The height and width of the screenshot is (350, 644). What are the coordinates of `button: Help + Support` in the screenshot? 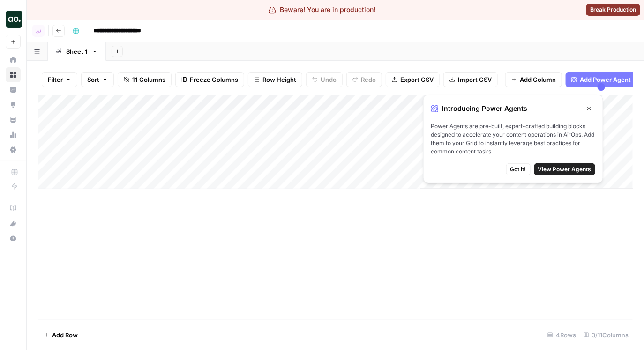 It's located at (13, 239).